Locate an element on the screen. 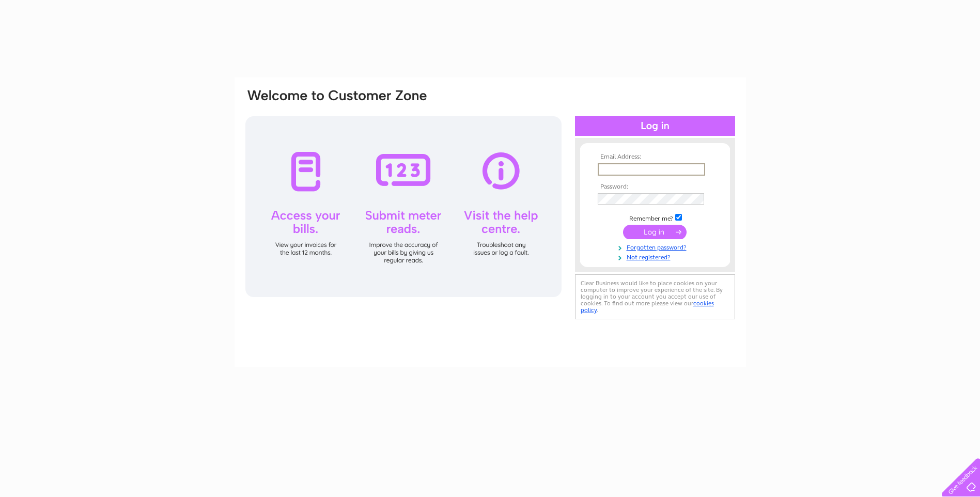 This screenshot has width=980, height=497. td: Remember me? is located at coordinates (655, 218).